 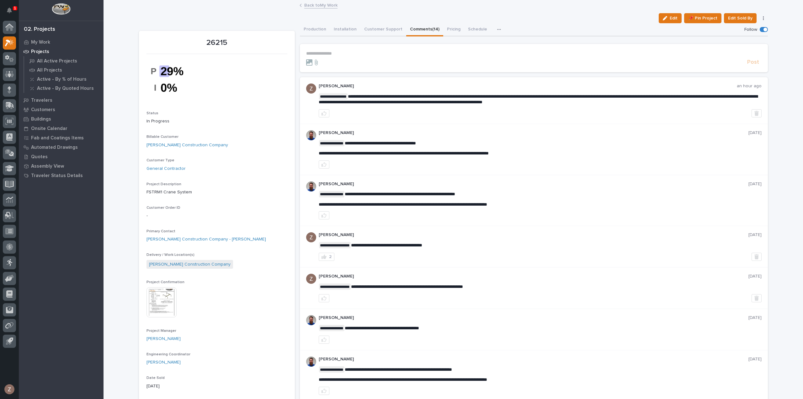 I want to click on span: Primary Contact, so click(x=161, y=231).